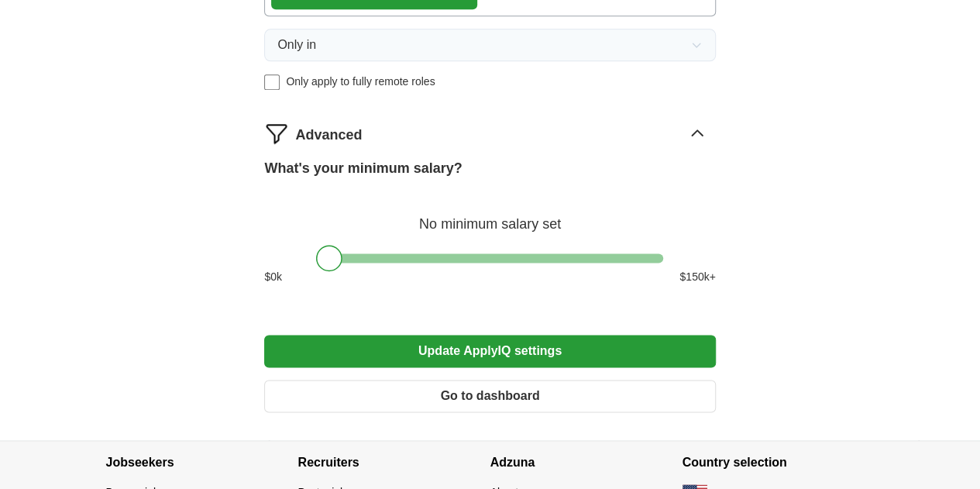 This screenshot has height=489, width=980. What do you see at coordinates (490, 351) in the screenshot?
I see `button: Update ApplyIQ settings` at bounding box center [490, 351].